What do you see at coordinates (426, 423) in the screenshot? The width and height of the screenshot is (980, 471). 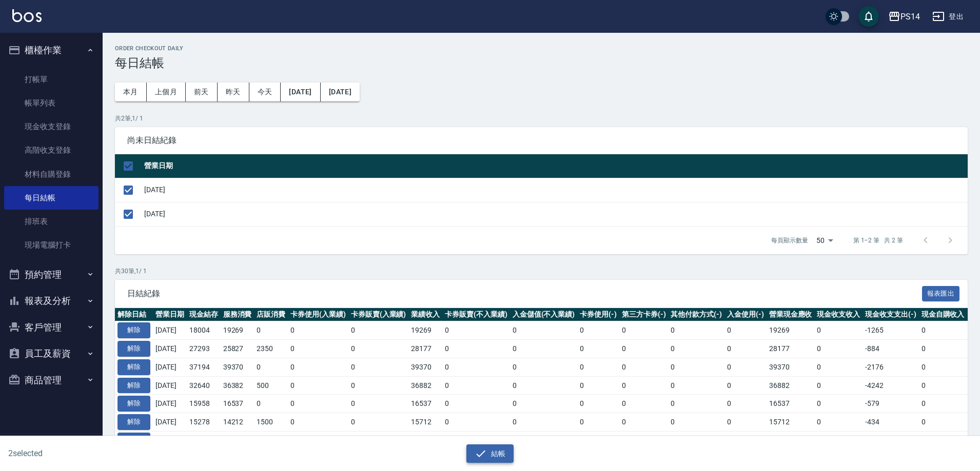 I see `td: 15712` at bounding box center [426, 423].